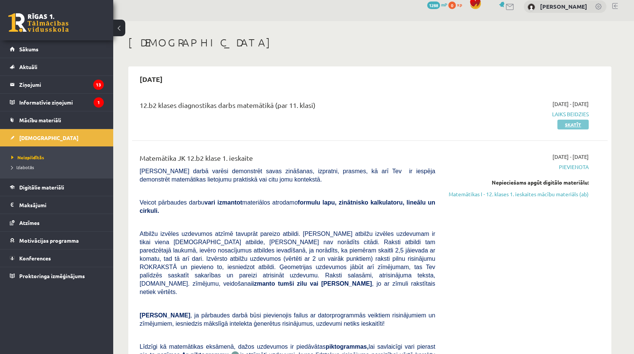 This screenshot has height=354, width=634. I want to click on a: Skatīt, so click(573, 125).